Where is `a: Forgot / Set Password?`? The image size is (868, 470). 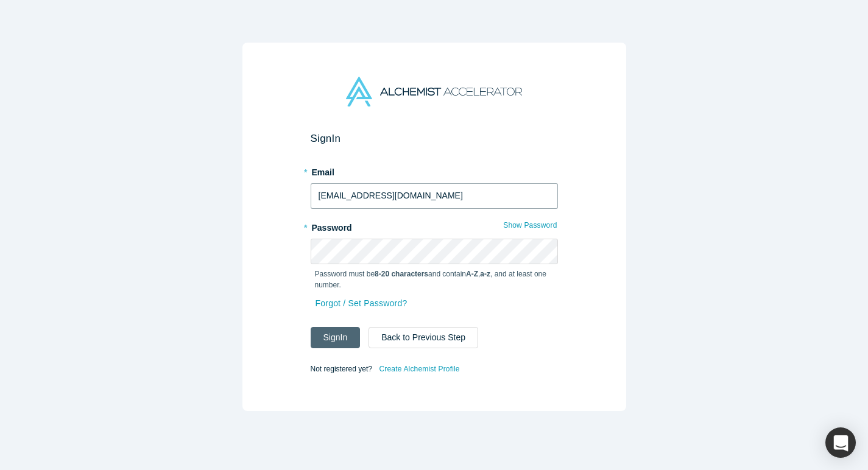 a: Forgot / Set Password? is located at coordinates (361, 304).